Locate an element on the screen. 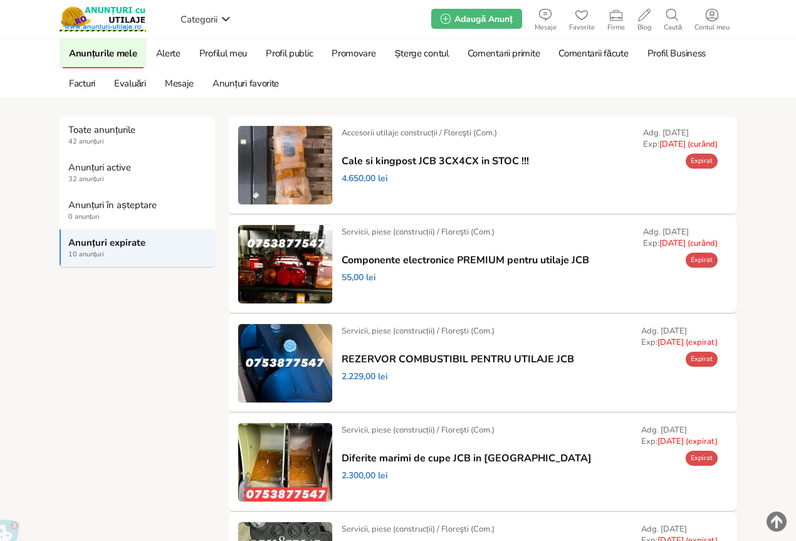 The width and height of the screenshot is (796, 541). a: Profil public is located at coordinates (289, 53).